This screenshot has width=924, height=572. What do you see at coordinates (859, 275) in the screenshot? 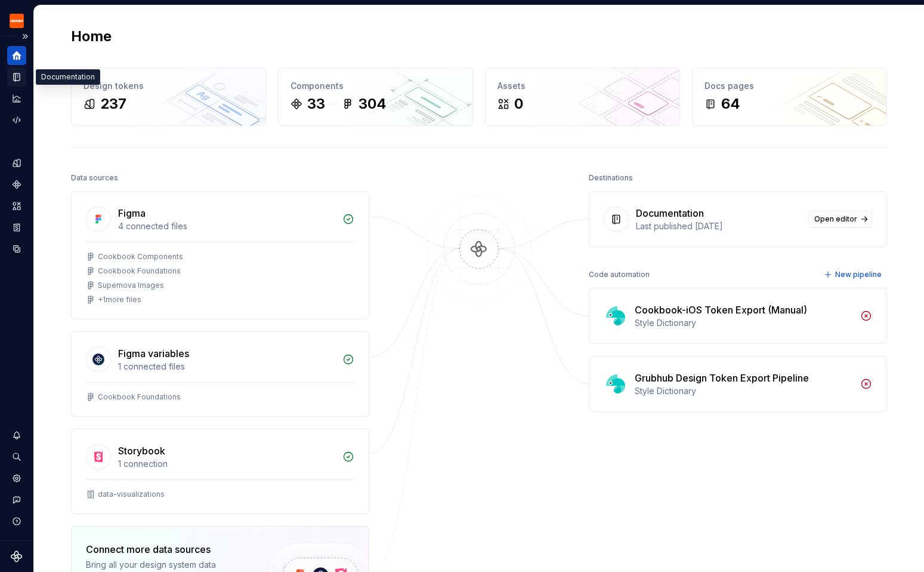
I see `span: New pipeline` at bounding box center [859, 275].